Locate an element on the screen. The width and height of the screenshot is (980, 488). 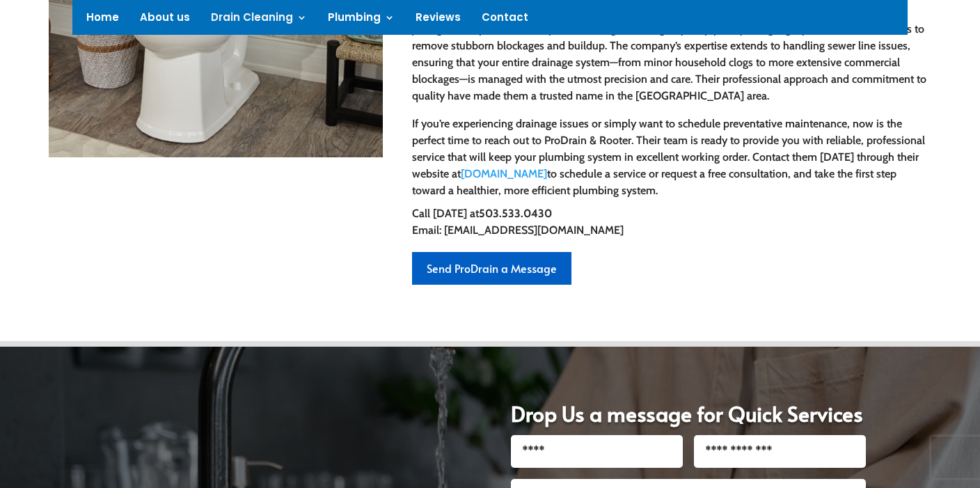
p: In addition to traditional drain cleaning, ProDrain & Rooter also offers specialized services suc... is located at coordinates (671, 60).